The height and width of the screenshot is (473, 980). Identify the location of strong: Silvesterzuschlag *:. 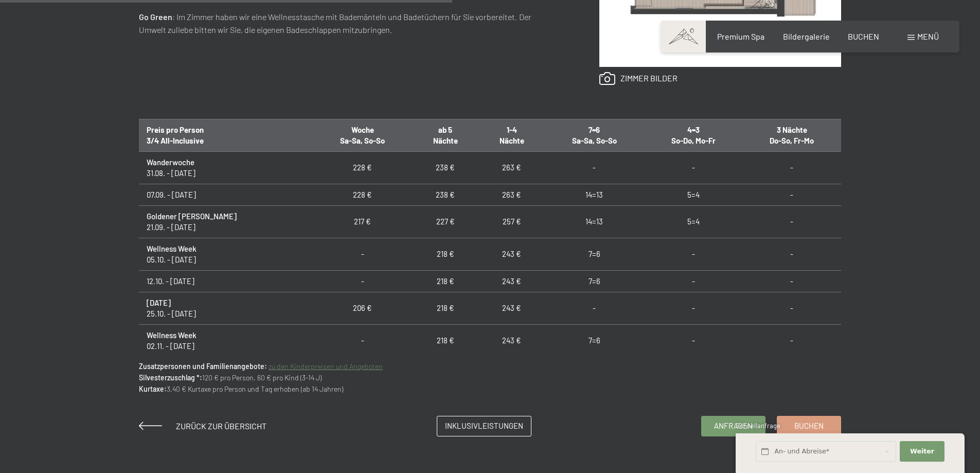
(170, 377).